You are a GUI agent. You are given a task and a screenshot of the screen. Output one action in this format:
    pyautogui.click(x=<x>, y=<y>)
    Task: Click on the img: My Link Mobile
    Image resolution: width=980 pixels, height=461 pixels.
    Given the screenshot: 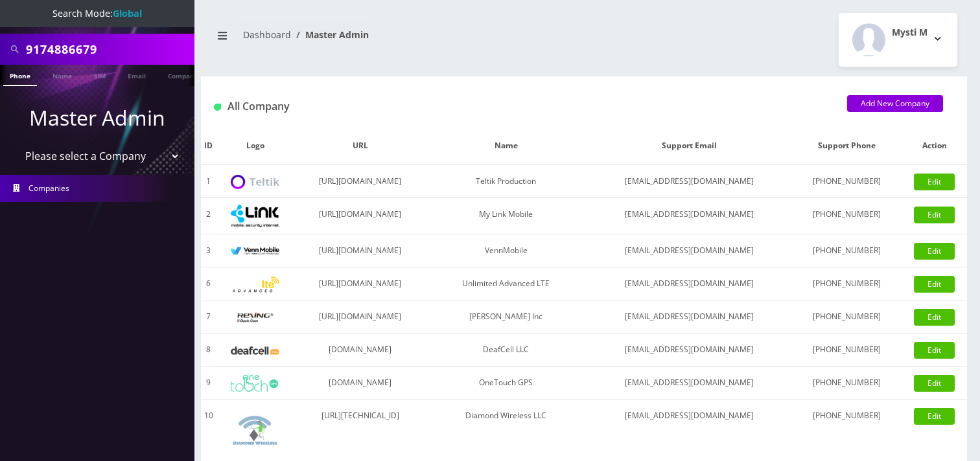 What is the action you would take?
    pyautogui.click(x=255, y=216)
    